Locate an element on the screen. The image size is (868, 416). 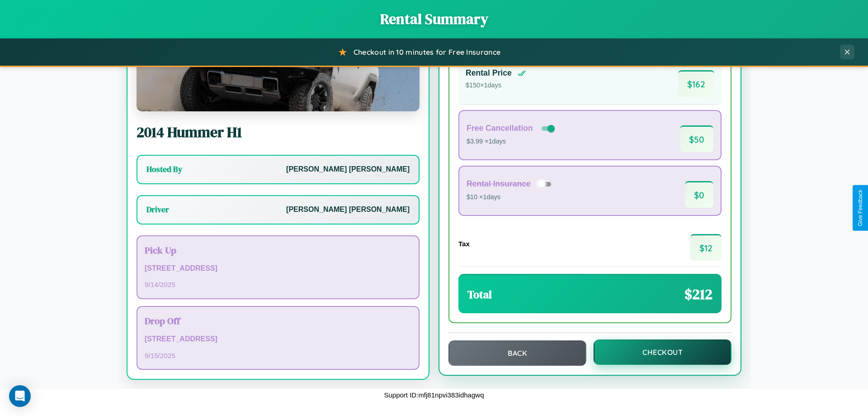
div: Give Feedback is located at coordinates (860, 208).